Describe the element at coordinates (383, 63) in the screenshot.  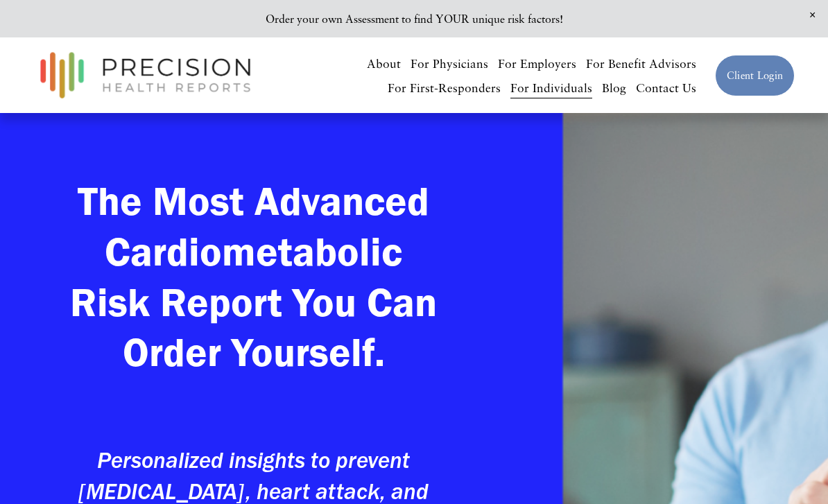
I see `a: About` at that location.